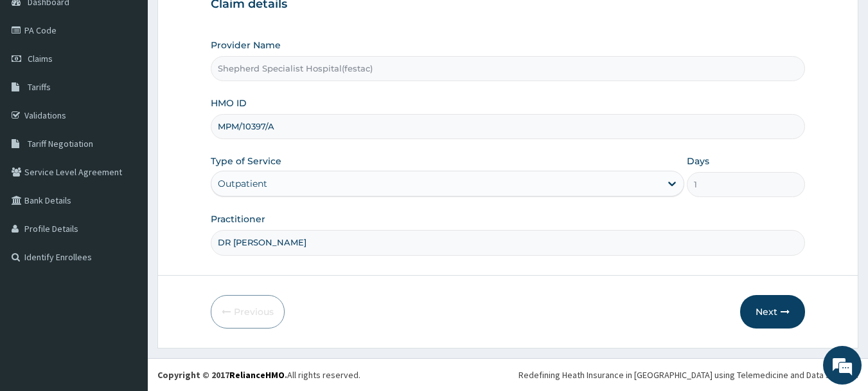 This screenshot has width=868, height=391. Describe the element at coordinates (226, 22) in the screenshot. I see `div: Minimize live chat window` at that location.